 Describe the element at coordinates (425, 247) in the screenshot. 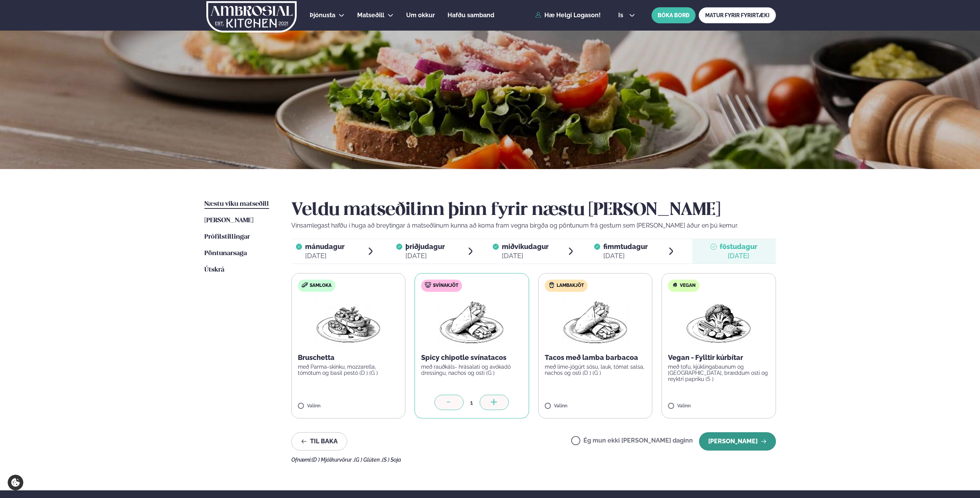

I see `span: þriðjudagur` at that location.